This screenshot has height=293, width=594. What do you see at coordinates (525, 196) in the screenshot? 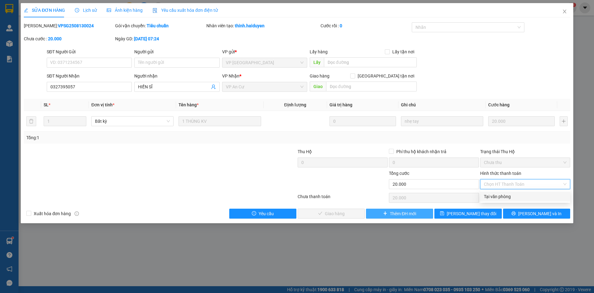
I see `div: Tại văn phòng` at bounding box center [525, 196].